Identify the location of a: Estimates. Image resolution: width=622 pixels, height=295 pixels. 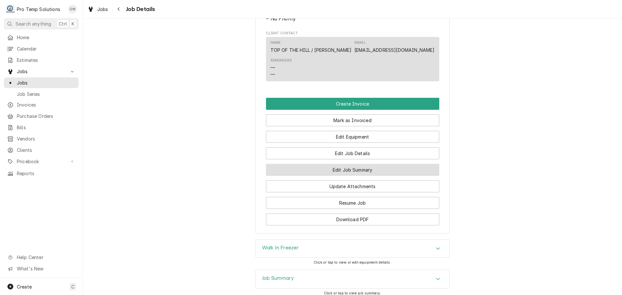
(41, 60).